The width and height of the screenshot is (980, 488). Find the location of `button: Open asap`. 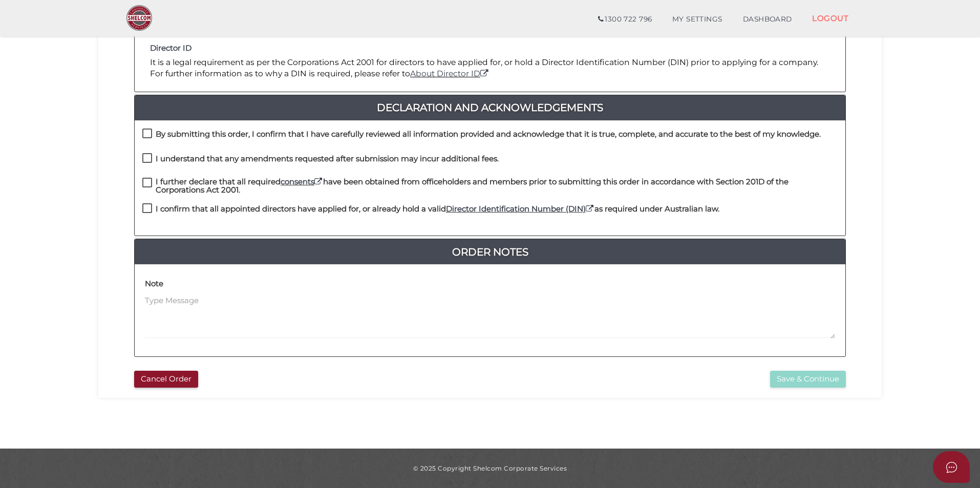

button: Open asap is located at coordinates (951, 467).